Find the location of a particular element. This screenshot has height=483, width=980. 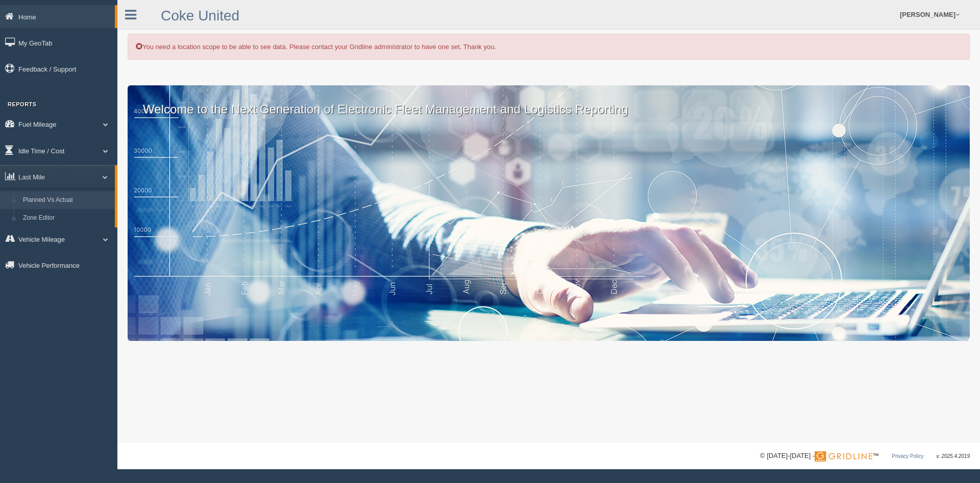

a: Zone Editor is located at coordinates (66, 218).